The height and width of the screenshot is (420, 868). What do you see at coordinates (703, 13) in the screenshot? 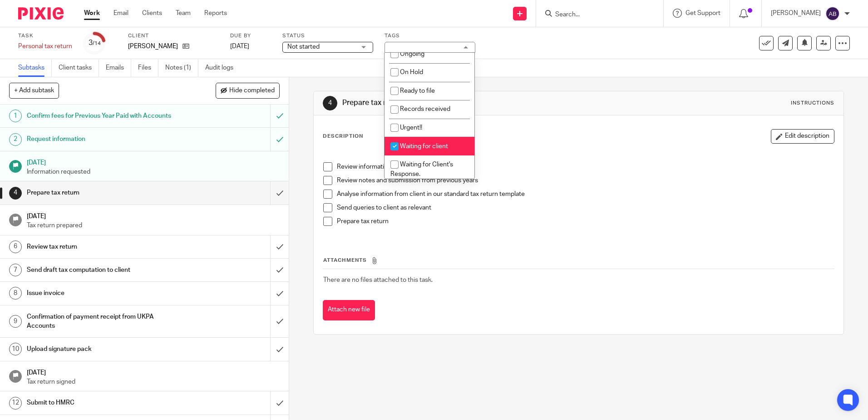
I see `span: Get Support` at bounding box center [703, 13].